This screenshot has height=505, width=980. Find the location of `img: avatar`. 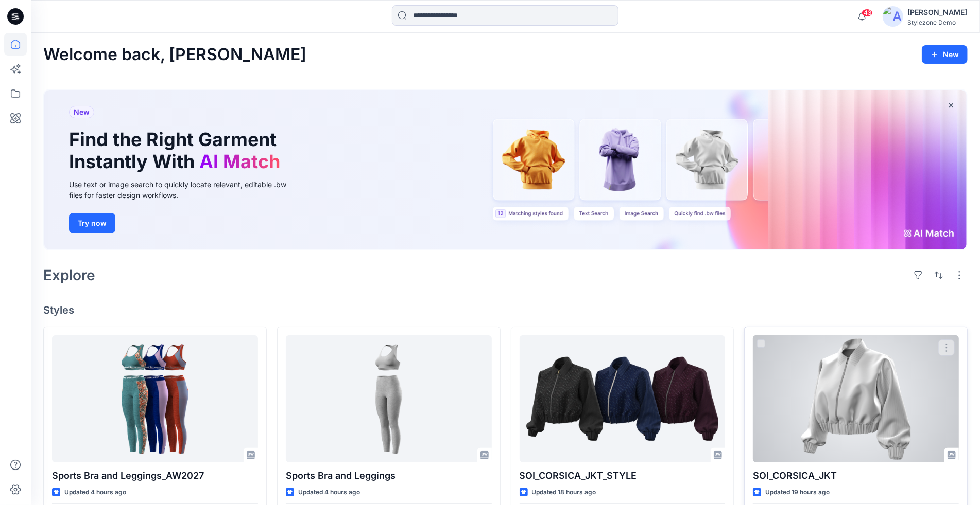

img: avatar is located at coordinates (893, 17).